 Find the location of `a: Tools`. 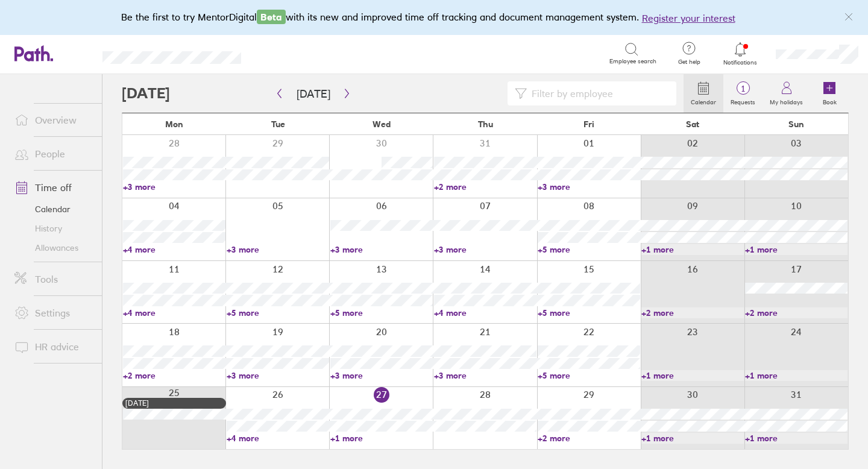

a: Tools is located at coordinates (53, 279).